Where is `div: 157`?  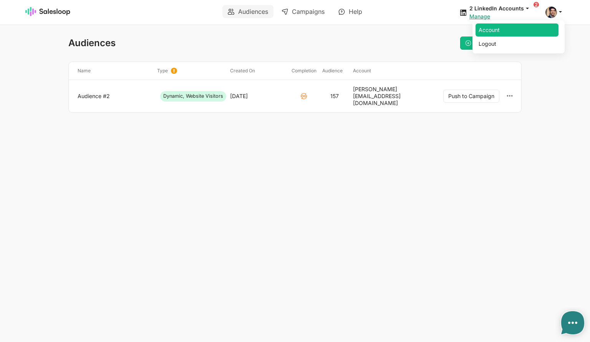
div: 157 is located at coordinates (335, 96).